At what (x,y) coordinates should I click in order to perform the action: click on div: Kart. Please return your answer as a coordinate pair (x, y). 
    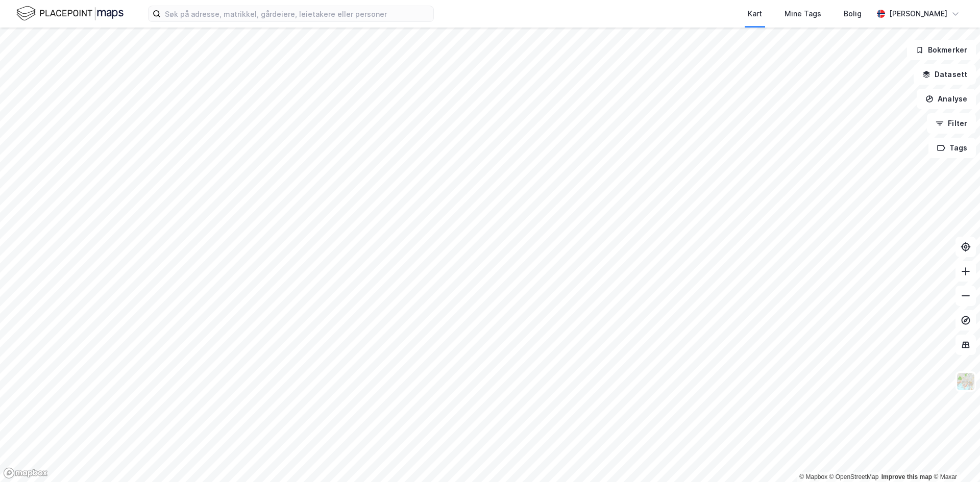
    Looking at the image, I should click on (755, 14).